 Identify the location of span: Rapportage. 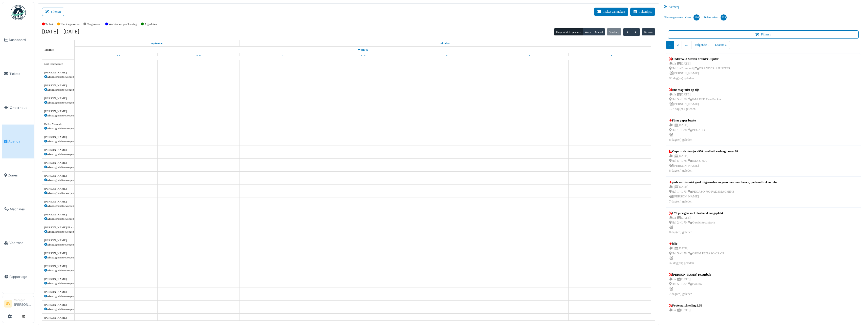
(21, 277).